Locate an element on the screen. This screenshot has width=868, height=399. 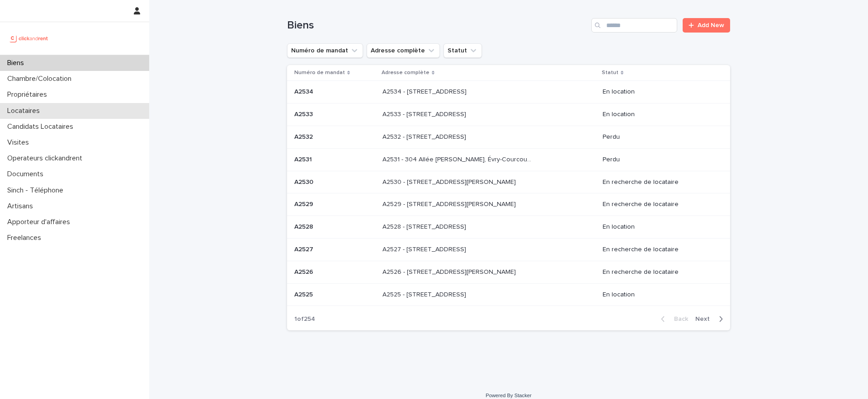
span: Back is located at coordinates (678, 319).